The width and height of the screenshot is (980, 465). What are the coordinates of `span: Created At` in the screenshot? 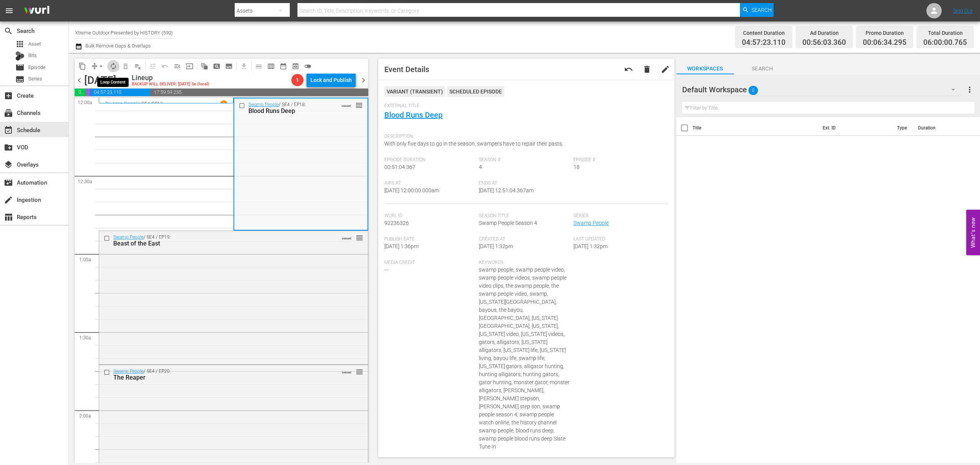 It's located at (524, 239).